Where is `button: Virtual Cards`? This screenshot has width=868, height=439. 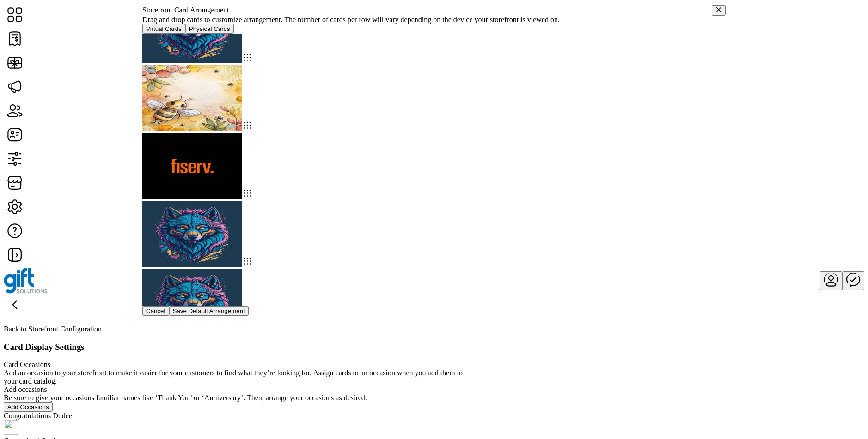
button: Virtual Cards is located at coordinates (163, 29).